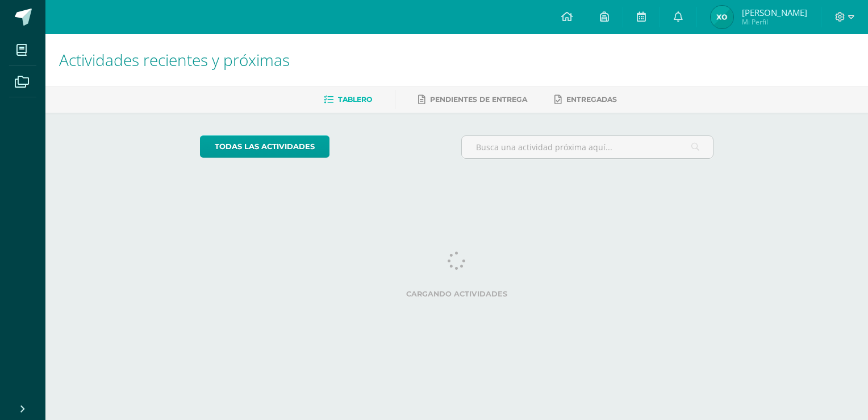 This screenshot has width=868, height=420. What do you see at coordinates (355, 99) in the screenshot?
I see `span: Tablero` at bounding box center [355, 99].